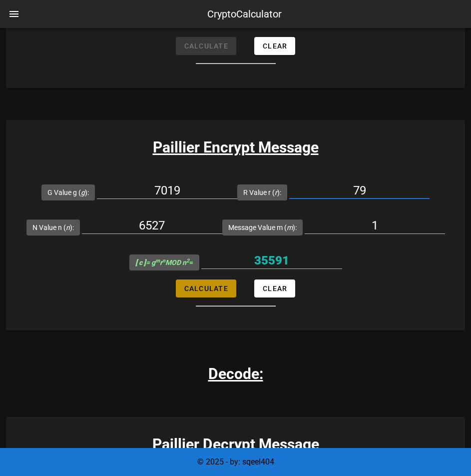  I want to click on sup: m, so click(157, 260).